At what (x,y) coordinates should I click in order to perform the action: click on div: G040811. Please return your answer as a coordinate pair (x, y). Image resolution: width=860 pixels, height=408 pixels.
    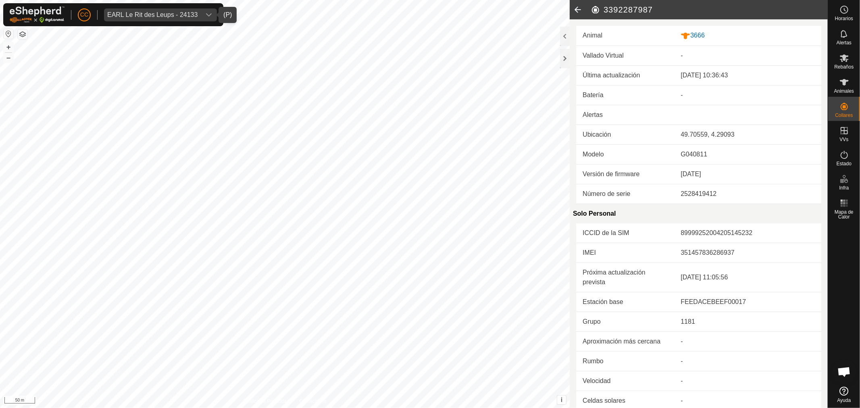
    Looking at the image, I should click on (747, 154).